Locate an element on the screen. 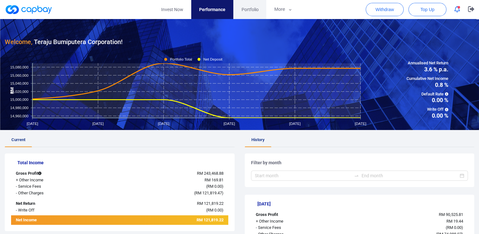  tspan: Portfolio Total is located at coordinates (181, 59).